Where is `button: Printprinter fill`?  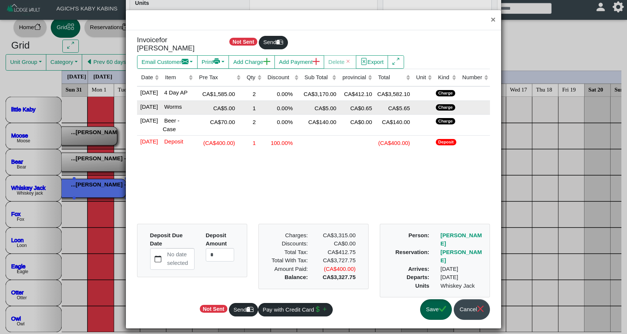
button: Printprinter fill is located at coordinates (213, 62).